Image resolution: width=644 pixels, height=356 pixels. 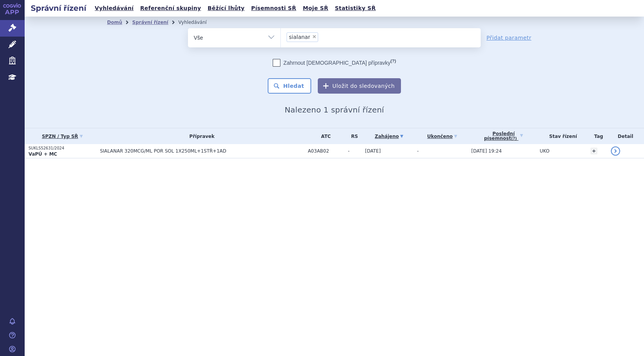 I want to click on a: Vyhledávání, so click(x=114, y=8).